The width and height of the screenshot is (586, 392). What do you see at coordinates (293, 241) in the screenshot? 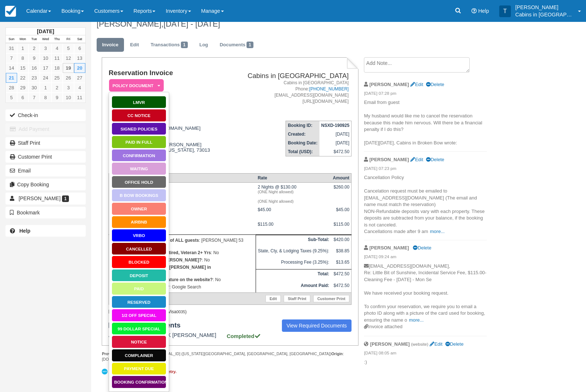
I see `th: Sub-Total:` at bounding box center [293, 241].